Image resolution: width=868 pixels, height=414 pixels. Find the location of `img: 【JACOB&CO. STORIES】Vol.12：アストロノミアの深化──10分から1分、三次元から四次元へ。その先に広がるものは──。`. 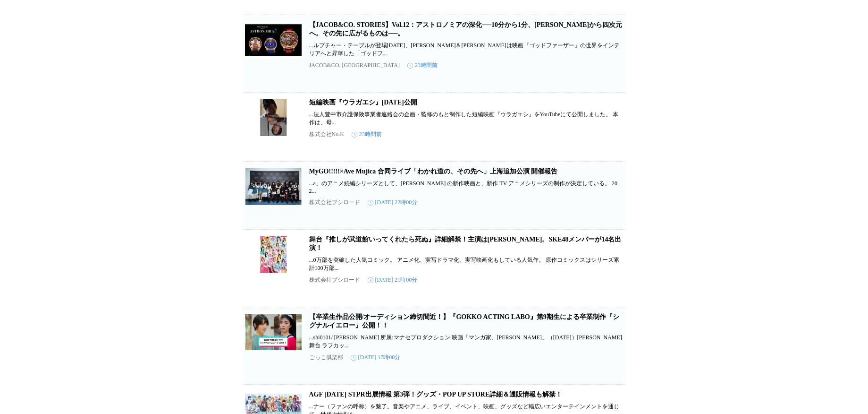

img: 【JACOB&CO. STORIES】Vol.12：アストロノミアの深化──10分から1分、三次元から四次元へ。その先に広がるものは──。 is located at coordinates (273, 40).